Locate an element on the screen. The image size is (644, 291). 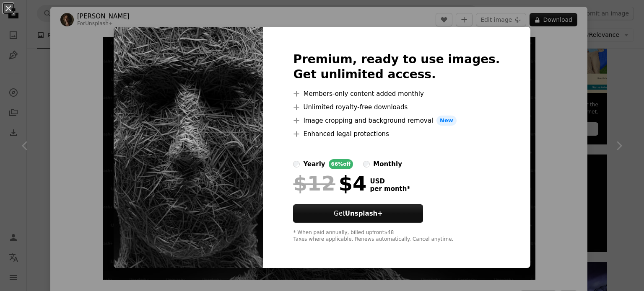
li: Enhanced legal protections is located at coordinates (396, 134).